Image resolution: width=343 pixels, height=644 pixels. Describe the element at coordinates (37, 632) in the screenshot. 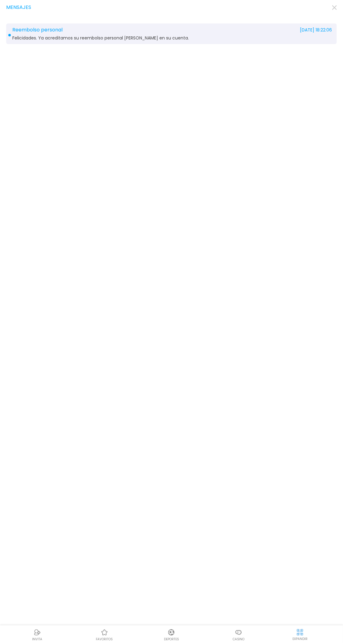

I see `img: Referral` at that location.